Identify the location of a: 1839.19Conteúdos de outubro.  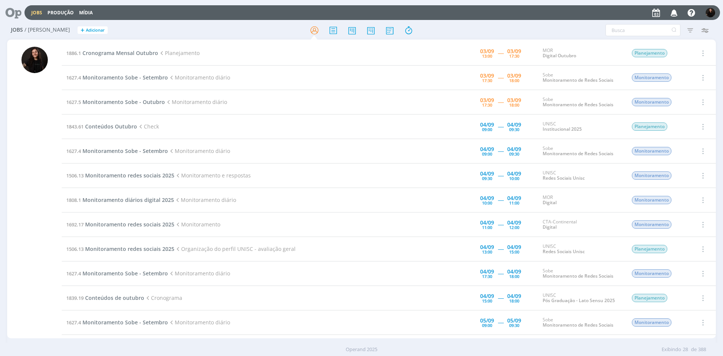
(105, 297).